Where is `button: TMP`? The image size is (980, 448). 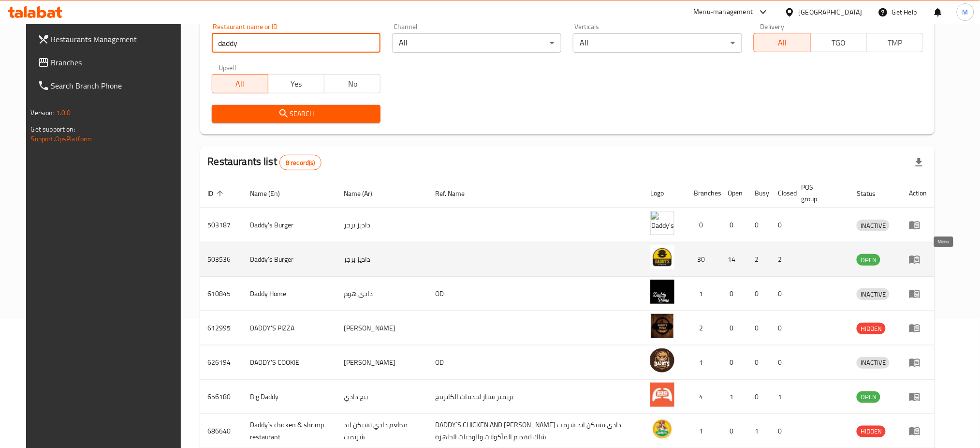
button: TMP is located at coordinates (894, 43).